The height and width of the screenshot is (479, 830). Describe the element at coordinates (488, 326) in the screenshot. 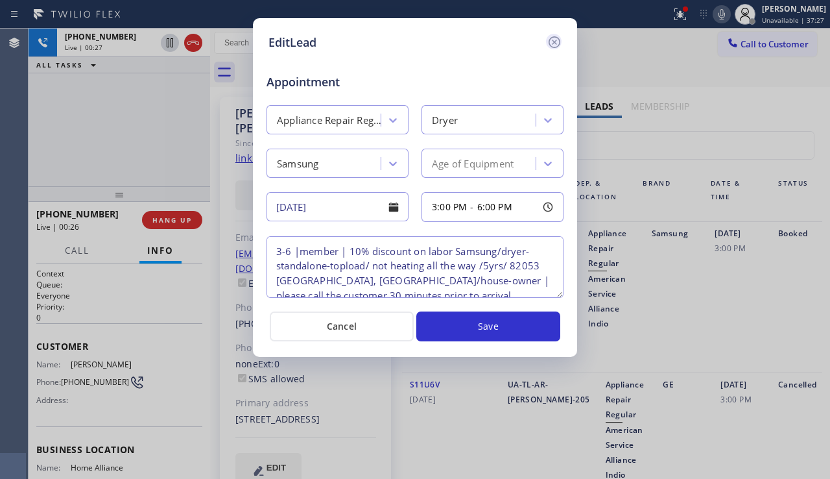

I see `button: Save` at that location.